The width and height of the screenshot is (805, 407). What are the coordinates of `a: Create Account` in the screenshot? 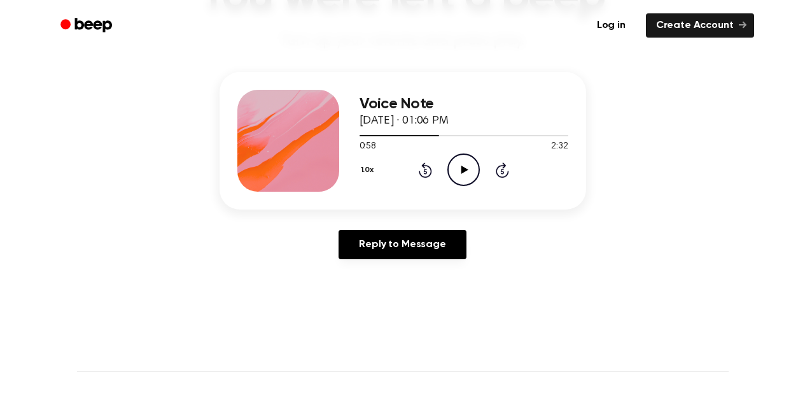 It's located at (700, 25).